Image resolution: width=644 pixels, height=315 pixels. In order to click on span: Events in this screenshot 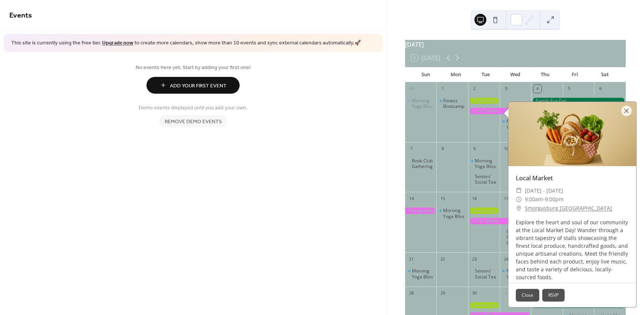, I will do `click(20, 15)`.